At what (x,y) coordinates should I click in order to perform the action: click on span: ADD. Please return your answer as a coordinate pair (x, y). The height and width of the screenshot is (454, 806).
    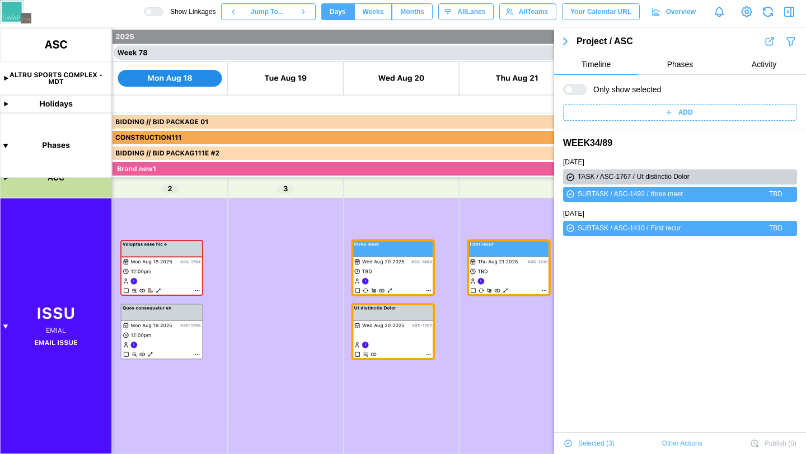
    Looking at the image, I should click on (686, 112).